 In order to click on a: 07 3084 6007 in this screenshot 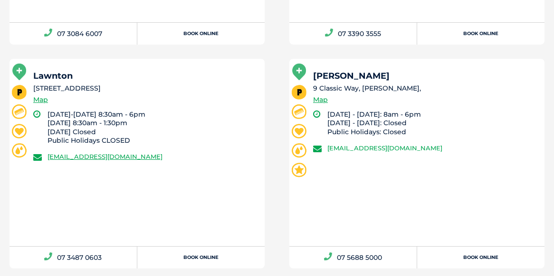, I will do `click(73, 34)`.